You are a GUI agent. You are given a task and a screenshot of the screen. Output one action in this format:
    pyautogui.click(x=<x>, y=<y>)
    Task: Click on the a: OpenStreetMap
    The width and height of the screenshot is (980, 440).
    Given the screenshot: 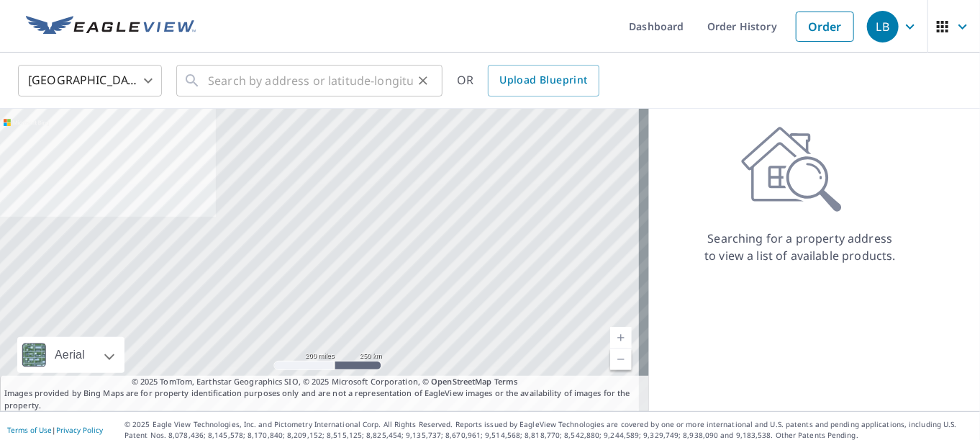 What is the action you would take?
    pyautogui.click(x=461, y=381)
    